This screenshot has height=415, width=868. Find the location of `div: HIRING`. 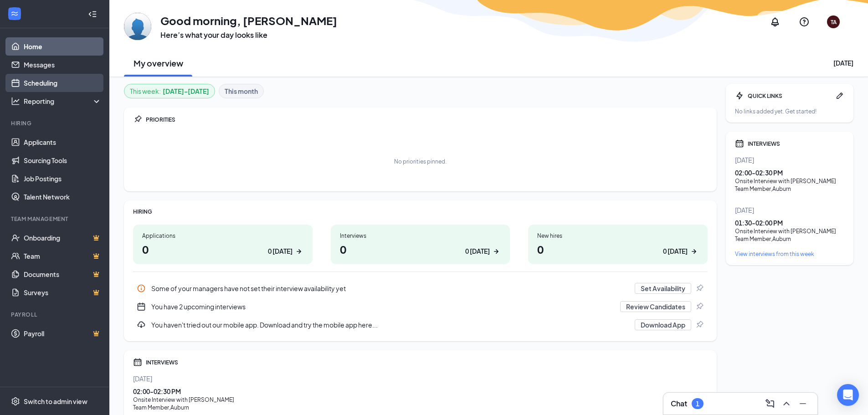

div: HIRING is located at coordinates (421, 211).